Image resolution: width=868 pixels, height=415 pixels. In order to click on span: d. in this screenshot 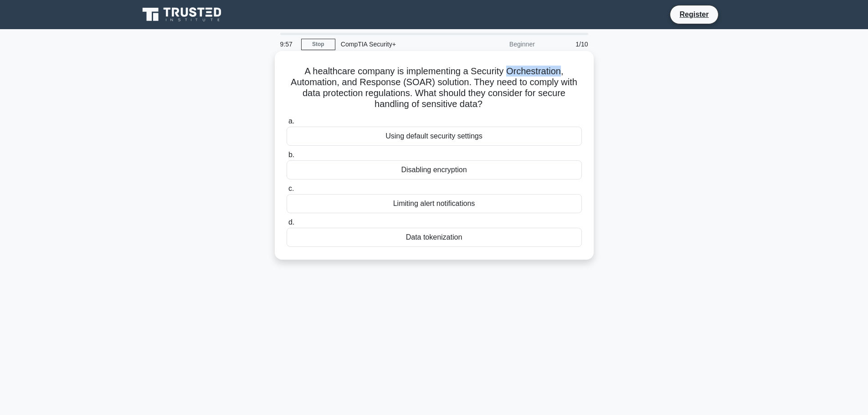, I will do `click(292, 222)`.